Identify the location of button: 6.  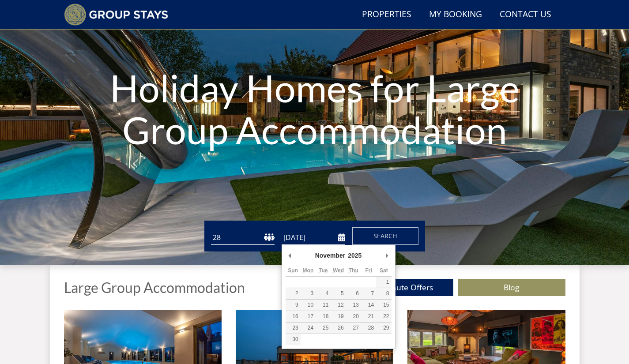
(353, 293).